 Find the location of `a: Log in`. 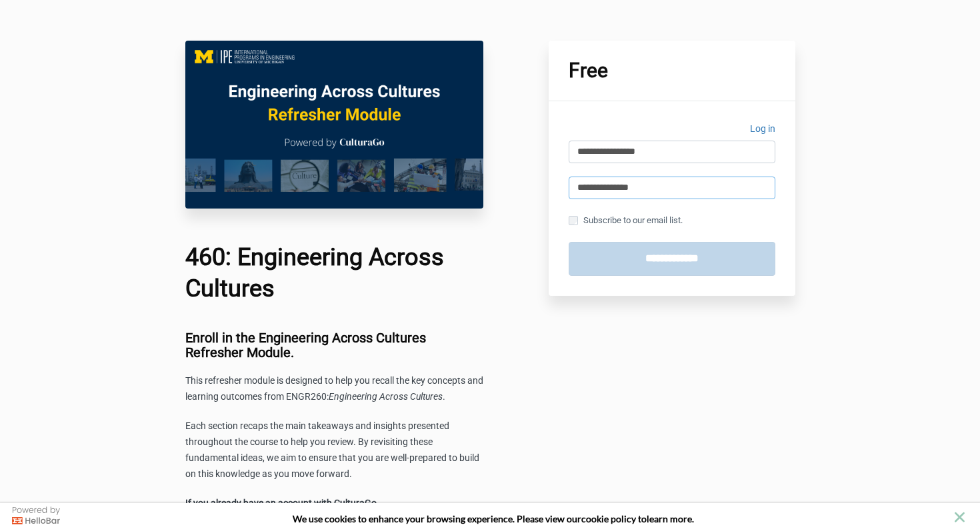

a: Log in is located at coordinates (763, 130).